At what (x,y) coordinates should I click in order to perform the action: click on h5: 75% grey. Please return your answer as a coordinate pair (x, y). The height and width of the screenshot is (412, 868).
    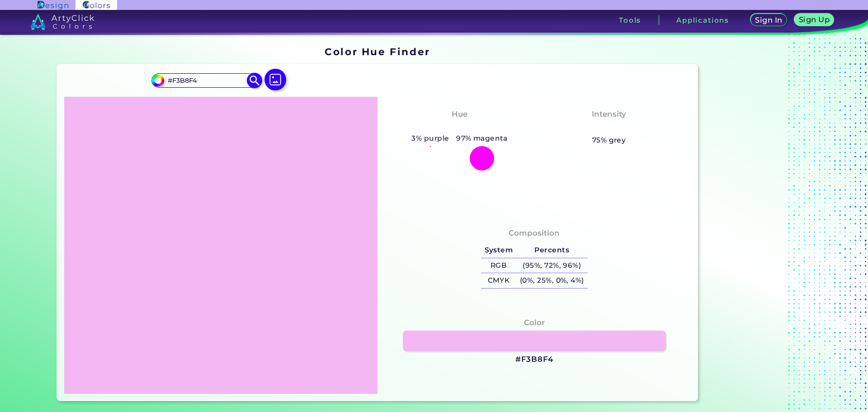
    Looking at the image, I should click on (609, 141).